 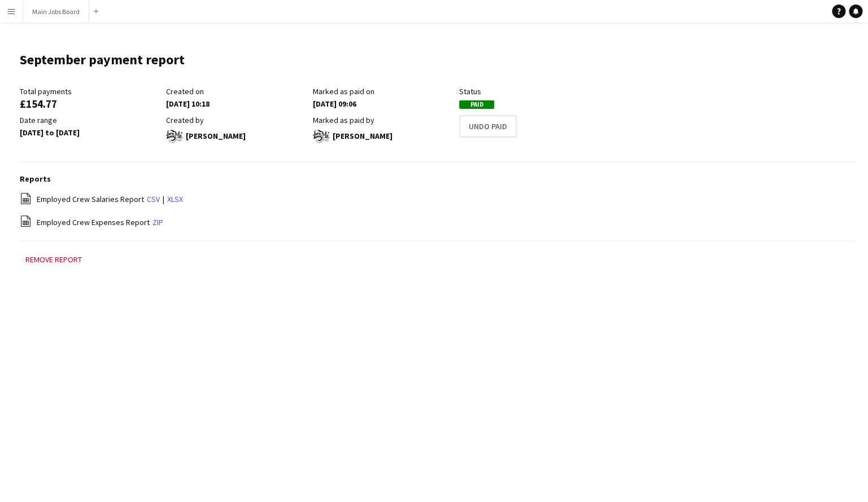 What do you see at coordinates (383, 91) in the screenshot?
I see `div: Marked as paid on` at bounding box center [383, 91].